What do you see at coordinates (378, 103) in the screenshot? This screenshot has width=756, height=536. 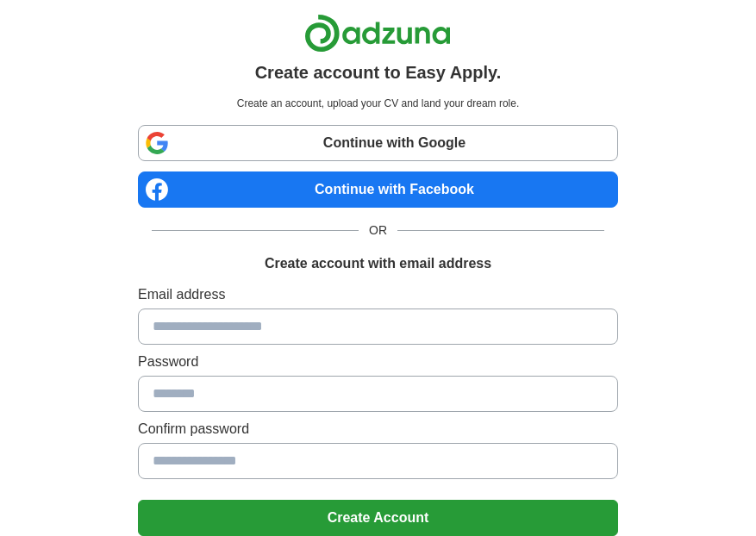 I see `p: Create an account, upload your CV and land your dream role.` at bounding box center [378, 103].